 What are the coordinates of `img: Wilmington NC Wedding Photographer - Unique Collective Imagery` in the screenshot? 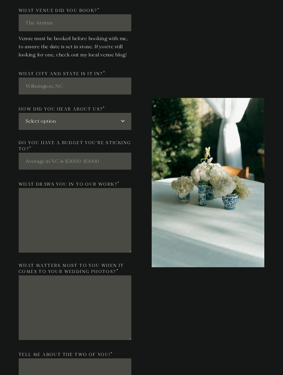 It's located at (208, 183).